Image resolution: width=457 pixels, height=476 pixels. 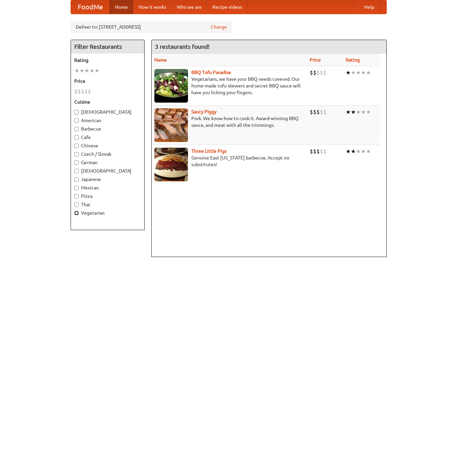 I want to click on label: Thai, so click(x=107, y=205).